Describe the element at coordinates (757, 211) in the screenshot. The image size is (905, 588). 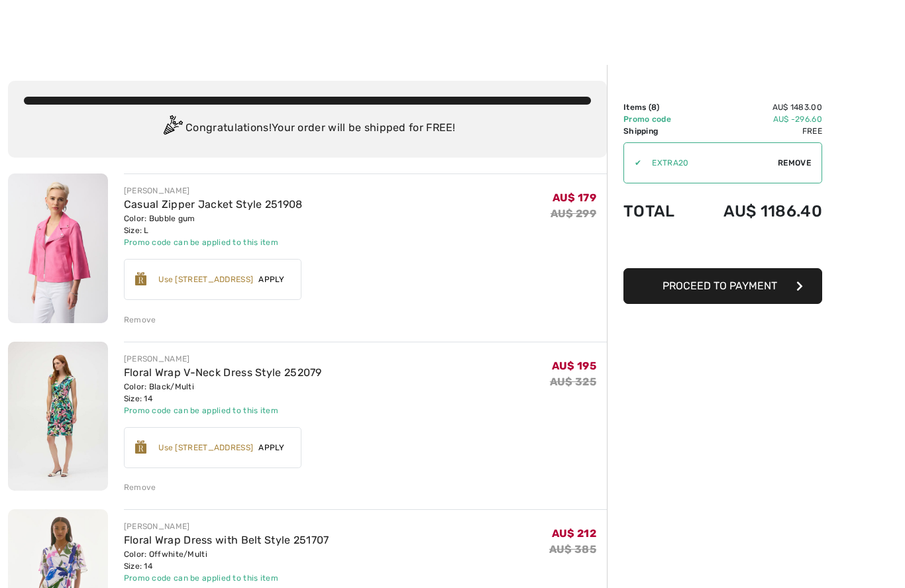
I see `td: AU$ 1186.40` at that location.